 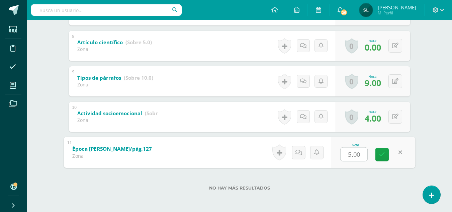 What do you see at coordinates (124, 113) in the screenshot?
I see `a: Actividad socioemocional (Sobre 5.0)` at bounding box center [124, 113].